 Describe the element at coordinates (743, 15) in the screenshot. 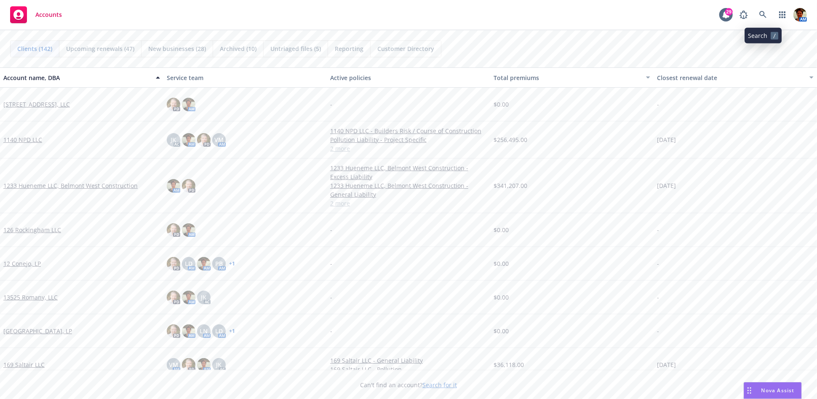

I see `a: Report a Bug` at that location.